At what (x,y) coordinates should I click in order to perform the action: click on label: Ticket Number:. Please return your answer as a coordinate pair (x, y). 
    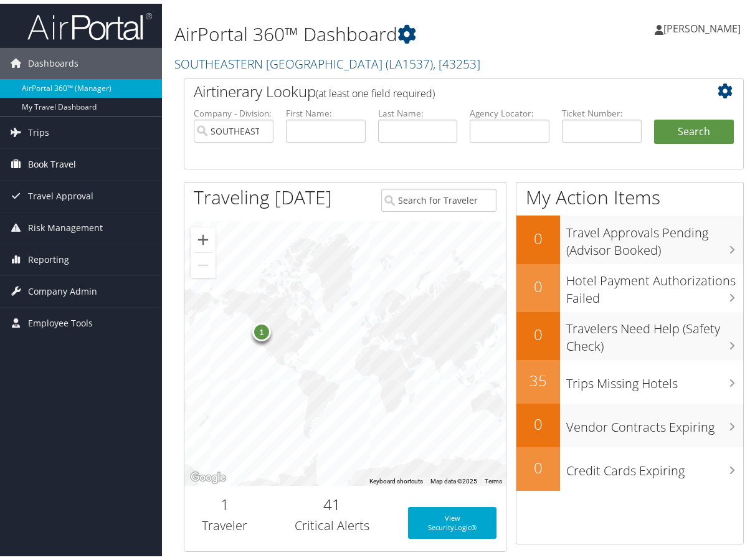
    Looking at the image, I should click on (602, 110).